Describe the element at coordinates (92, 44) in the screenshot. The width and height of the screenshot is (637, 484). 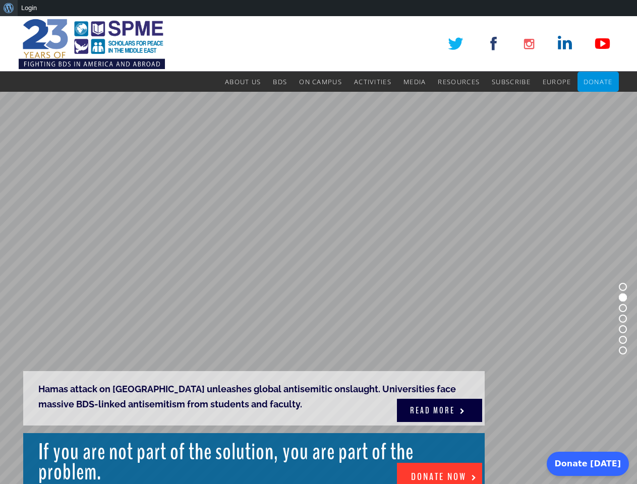
I see `img: SPME` at that location.